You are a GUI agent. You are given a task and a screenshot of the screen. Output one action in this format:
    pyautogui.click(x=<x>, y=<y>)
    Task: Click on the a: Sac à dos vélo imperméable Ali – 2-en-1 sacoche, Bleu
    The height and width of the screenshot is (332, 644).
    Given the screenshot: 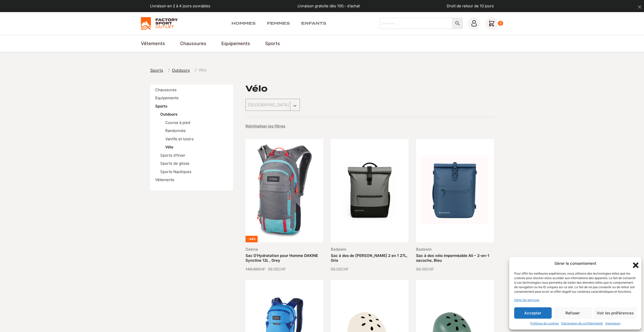 What is the action you would take?
    pyautogui.click(x=452, y=258)
    